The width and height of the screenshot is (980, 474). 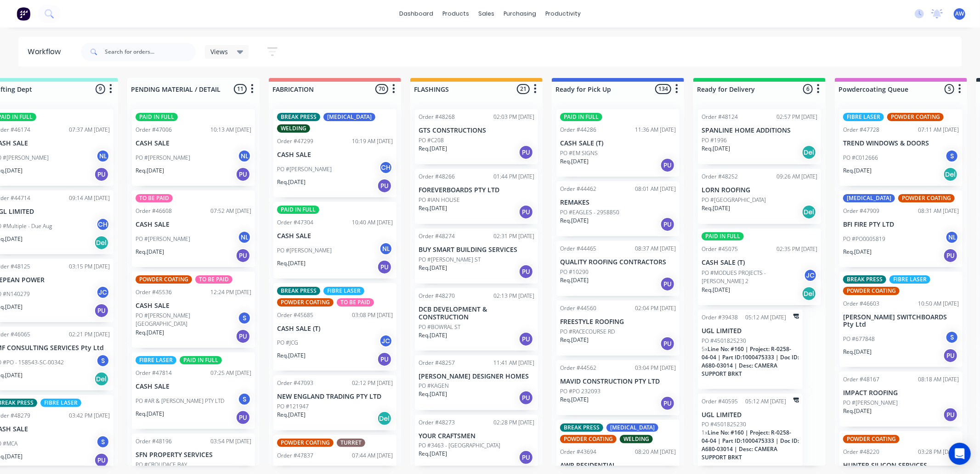 What do you see at coordinates (194, 455) in the screenshot?
I see `p: SFN PROPERTY SERVICES` at bounding box center [194, 455].